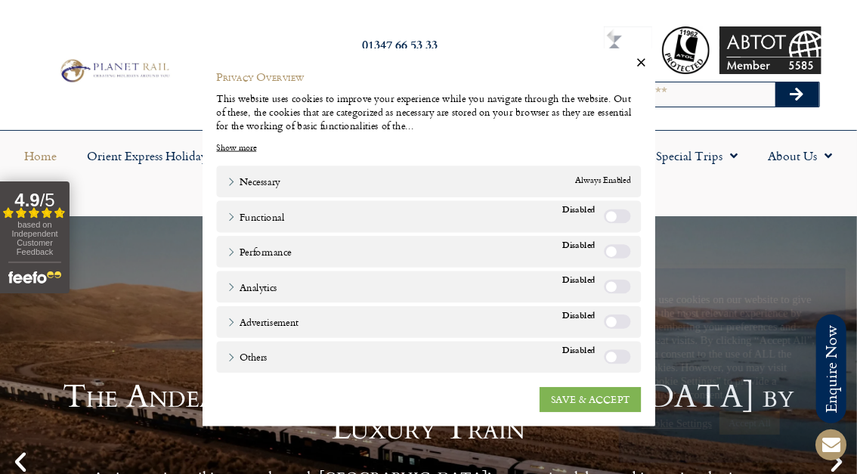  I want to click on span: Always Enabled, so click(616, 177).